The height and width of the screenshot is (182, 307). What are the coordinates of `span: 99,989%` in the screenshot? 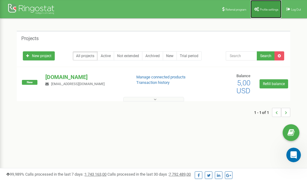 It's located at (15, 174).